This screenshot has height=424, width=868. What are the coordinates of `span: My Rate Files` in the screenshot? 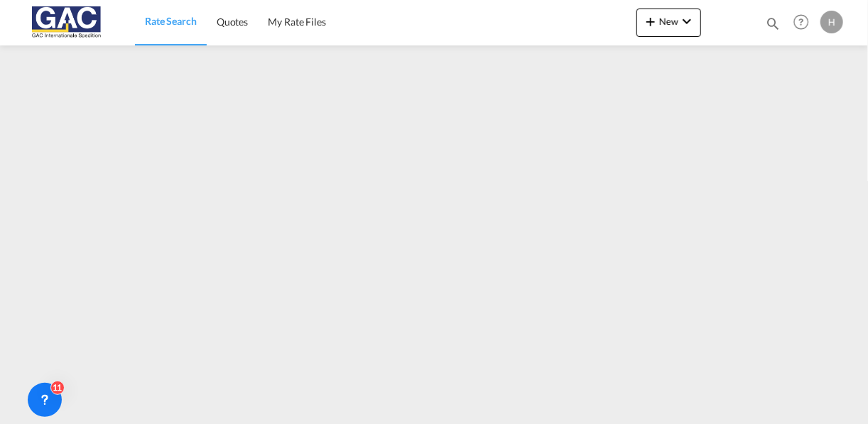 It's located at (297, 21).